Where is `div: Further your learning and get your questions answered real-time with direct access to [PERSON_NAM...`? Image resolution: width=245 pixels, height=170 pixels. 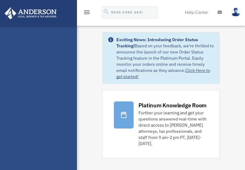 div: Further your learning and get your questions answered real-time with direct access to [PERSON_NAM... is located at coordinates (173, 128).